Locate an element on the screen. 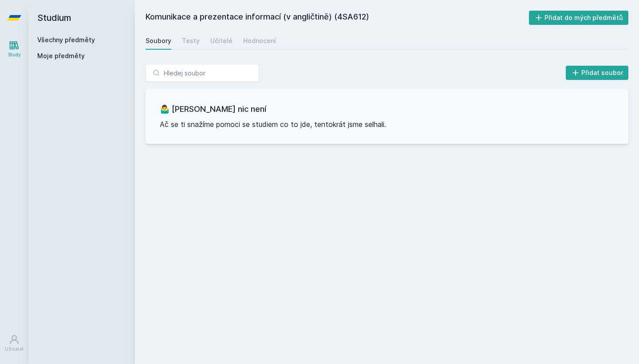  a: Přidat soubor is located at coordinates (598, 73).